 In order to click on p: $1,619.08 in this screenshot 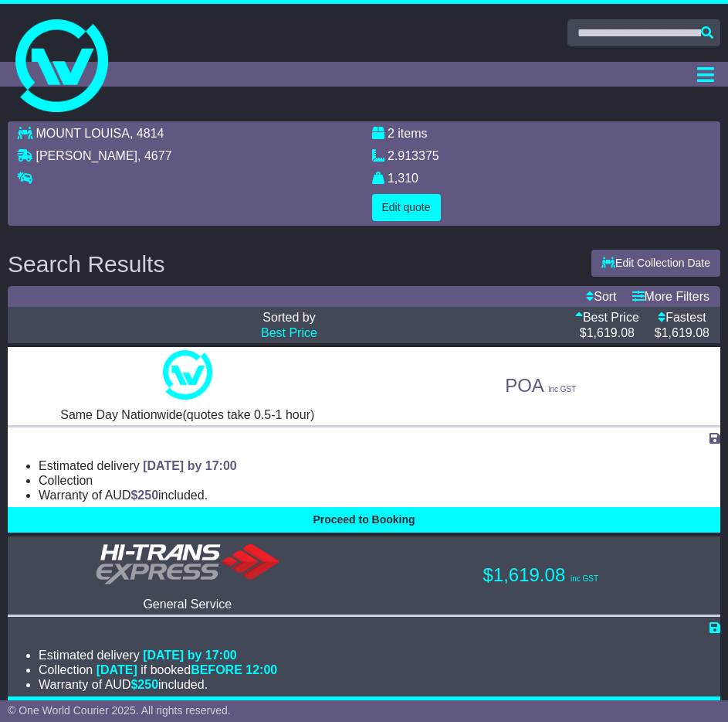, I will do `click(541, 575)`.